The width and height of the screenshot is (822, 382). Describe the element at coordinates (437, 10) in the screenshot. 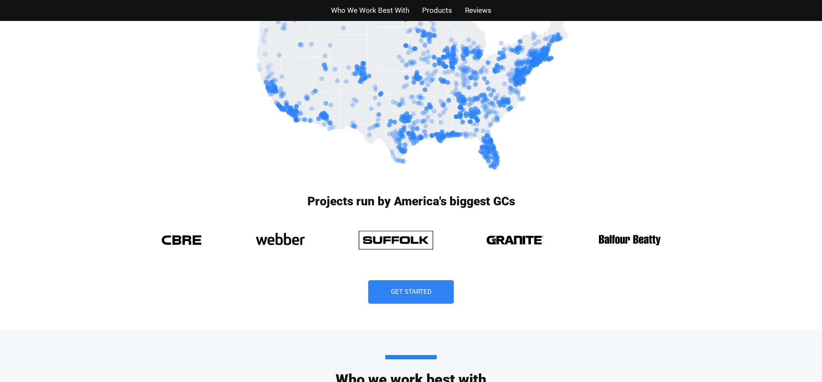

I see `span: Products` at that location.